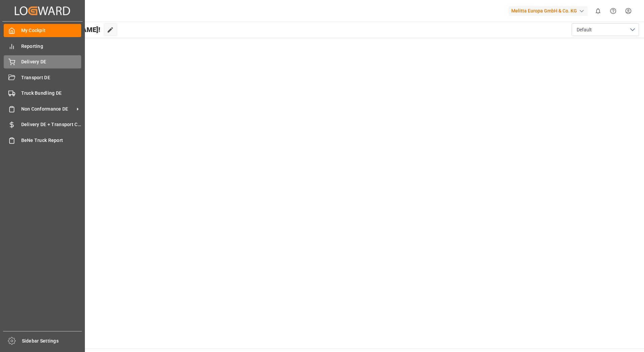 Image resolution: width=644 pixels, height=352 pixels. What do you see at coordinates (51, 125) in the screenshot?
I see `span: Delivery DE + Transport Cost` at bounding box center [51, 125].